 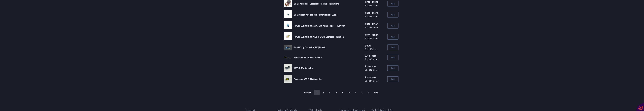 What do you see at coordinates (310, 47) in the screenshot?
I see `span: Five33 Tiny Trainer HD (3.5") LED Kit` at bounding box center [310, 47].